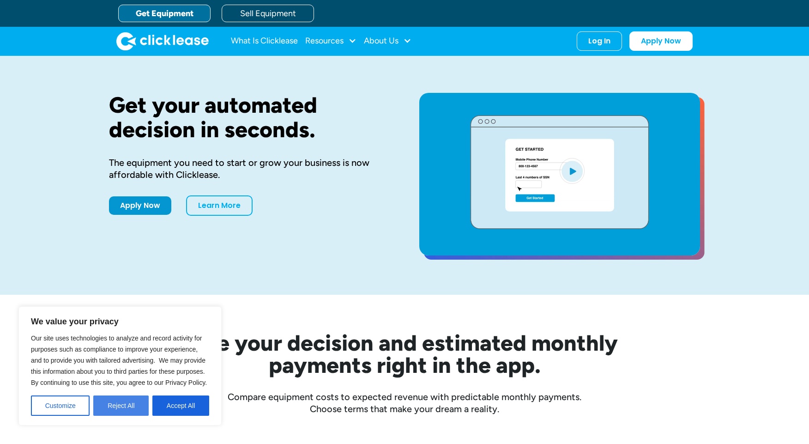 This screenshot has width=809, height=444. I want to click on button: Accept All, so click(181, 406).